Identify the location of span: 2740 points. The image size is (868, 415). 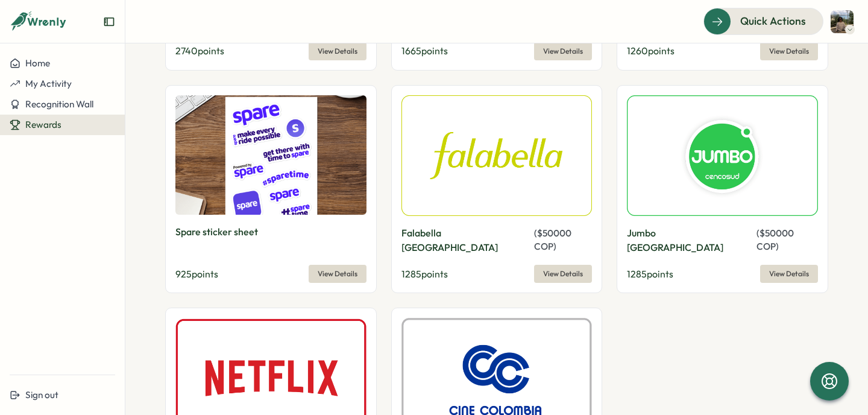
(199, 50).